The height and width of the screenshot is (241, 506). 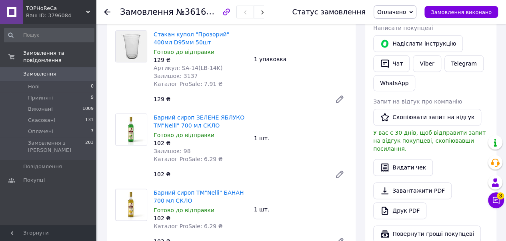 What do you see at coordinates (92, 87) in the screenshot?
I see `span: 0` at bounding box center [92, 87].